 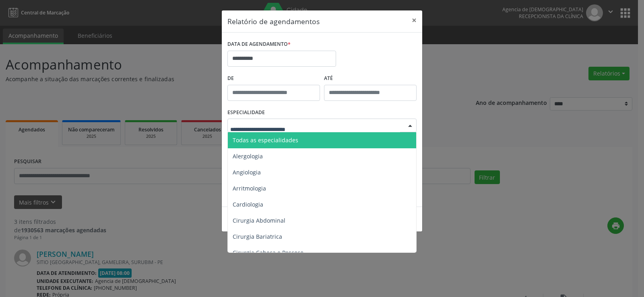 What do you see at coordinates (247, 204) in the screenshot?
I see `span: Cardiologia` at bounding box center [247, 204].